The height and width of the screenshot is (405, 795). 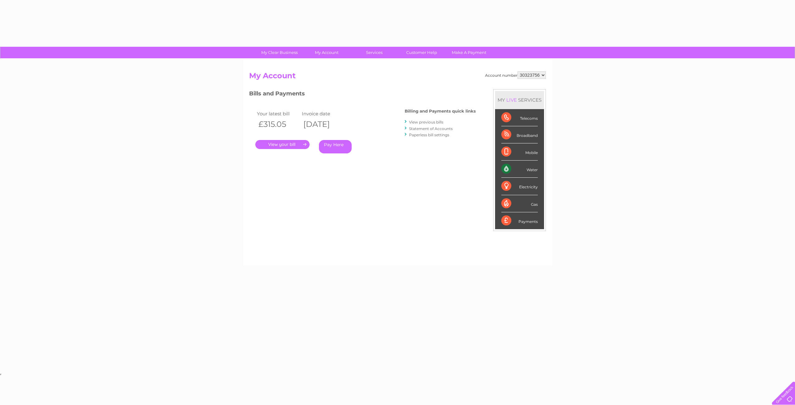 I want to click on h4: Billing and Payments quick links, so click(x=440, y=111).